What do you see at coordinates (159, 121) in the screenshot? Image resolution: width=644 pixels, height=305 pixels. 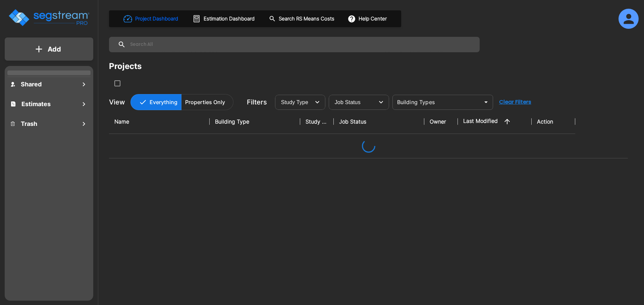 I see `th: Name` at bounding box center [159, 121].